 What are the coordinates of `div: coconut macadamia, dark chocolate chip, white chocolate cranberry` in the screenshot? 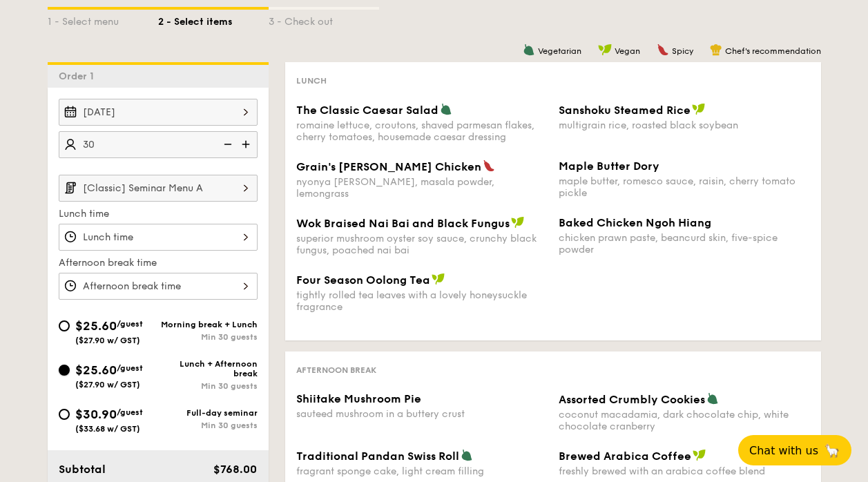 It's located at (684, 421).